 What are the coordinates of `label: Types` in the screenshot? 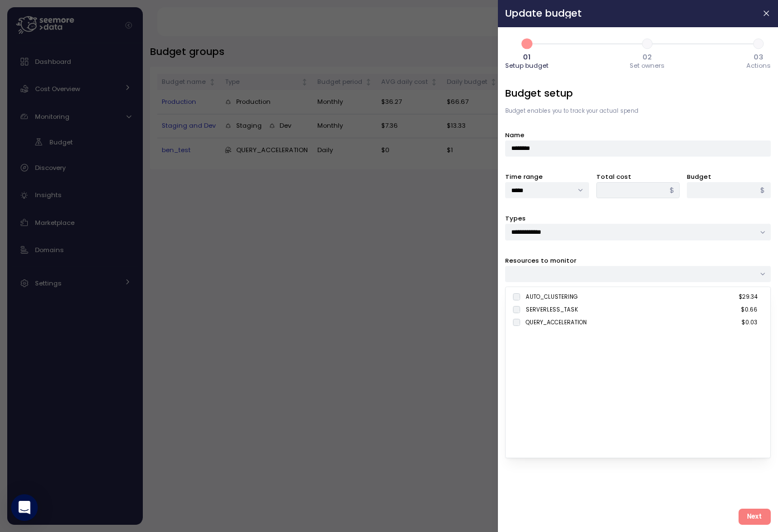 It's located at (515, 219).